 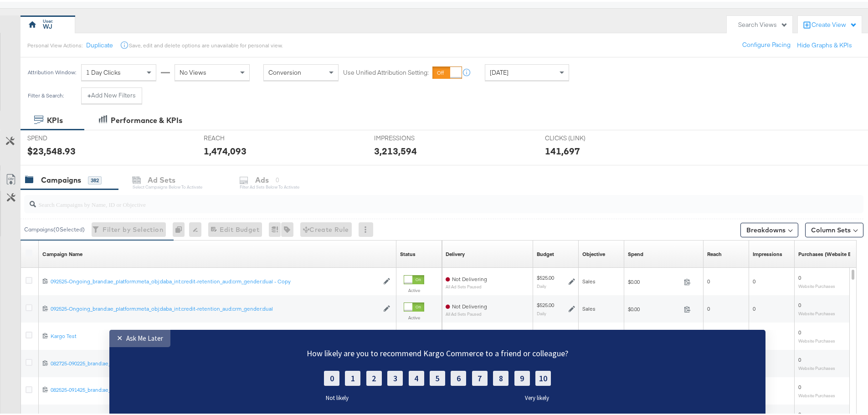 I want to click on div: Search Views, so click(x=763, y=23).